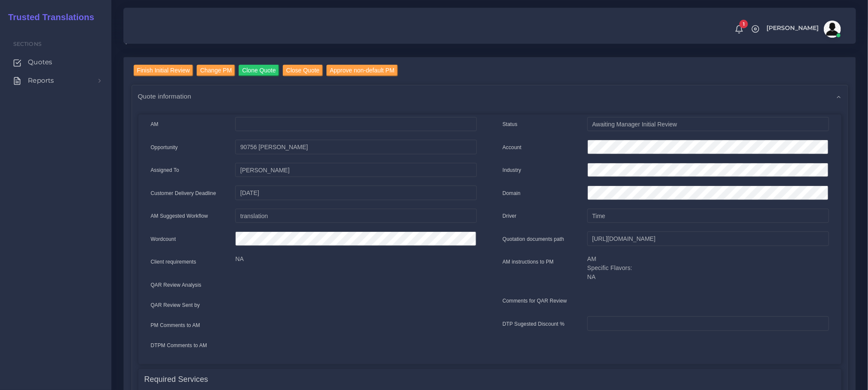 This screenshot has width=868, height=390. I want to click on label: Client requirements, so click(173, 262).